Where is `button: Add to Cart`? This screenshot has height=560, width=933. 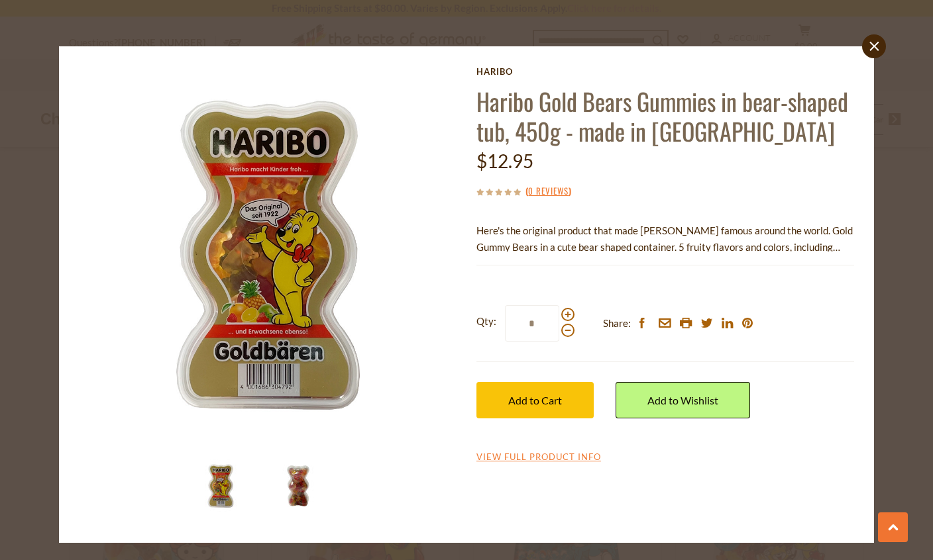 button: Add to Cart is located at coordinates (535, 400).